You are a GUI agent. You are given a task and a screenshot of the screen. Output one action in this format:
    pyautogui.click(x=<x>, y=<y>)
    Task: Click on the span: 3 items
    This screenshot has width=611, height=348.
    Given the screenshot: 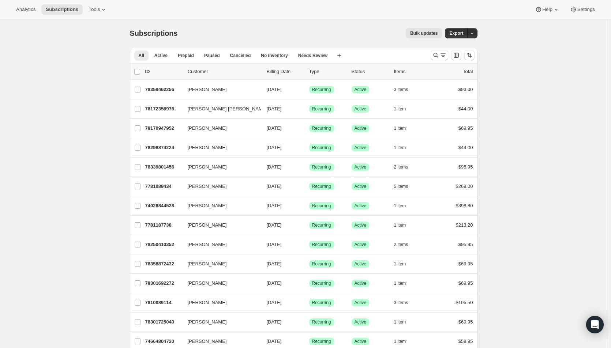 What is the action you would take?
    pyautogui.click(x=401, y=303)
    